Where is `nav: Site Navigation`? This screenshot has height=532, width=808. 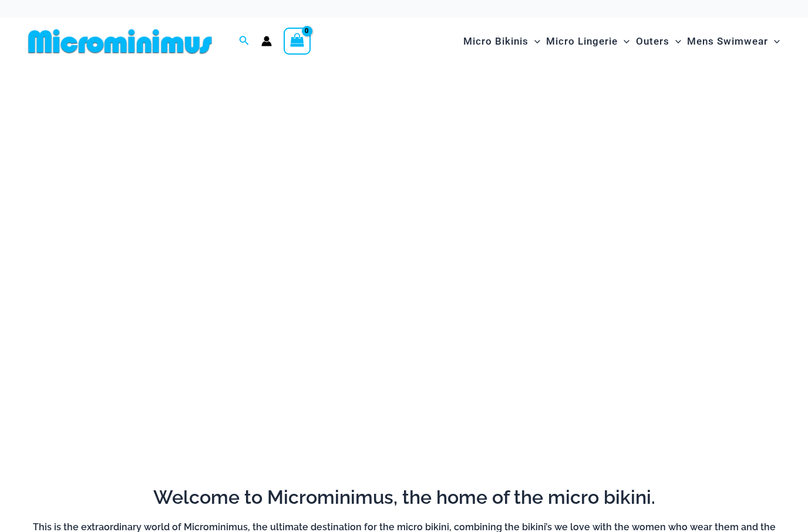 nav: Site Navigation is located at coordinates (621, 41).